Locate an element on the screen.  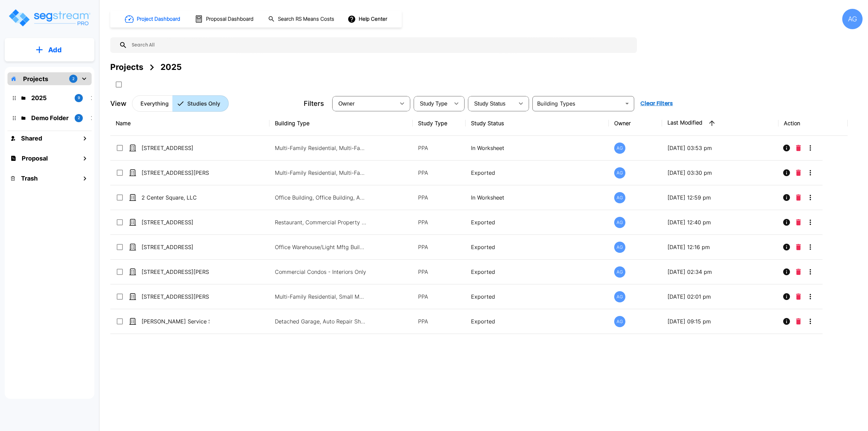
h1: Proposal is located at coordinates (35, 159).